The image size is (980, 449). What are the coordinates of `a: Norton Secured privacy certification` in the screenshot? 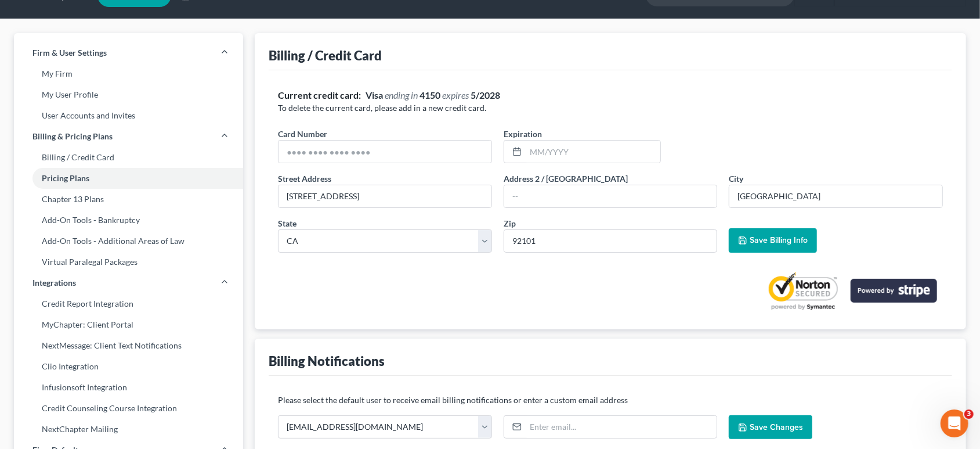 It's located at (803, 291).